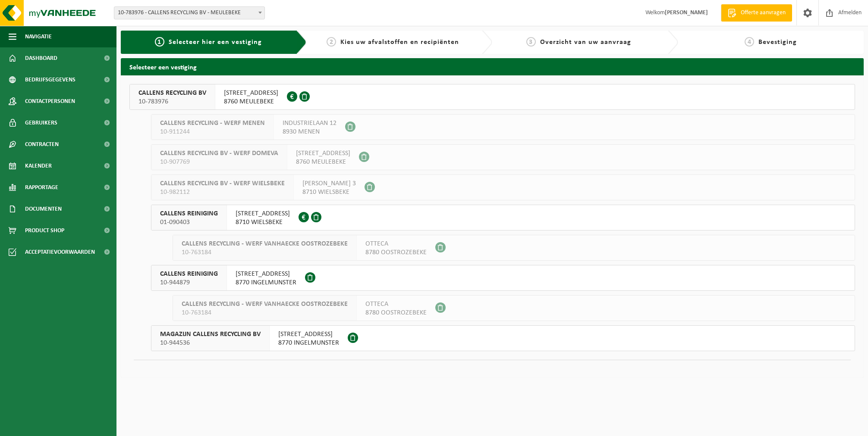 Image resolution: width=868 pixels, height=436 pixels. Describe the element at coordinates (41, 123) in the screenshot. I see `span: Gebruikers` at that location.